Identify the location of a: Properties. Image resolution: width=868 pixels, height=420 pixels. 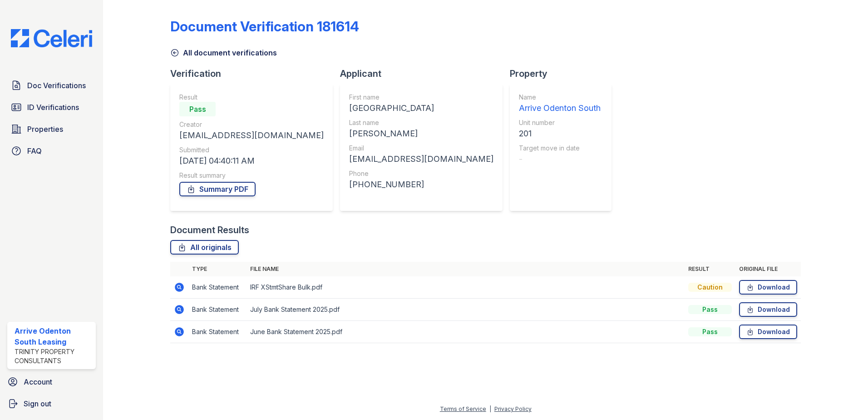
(51, 129).